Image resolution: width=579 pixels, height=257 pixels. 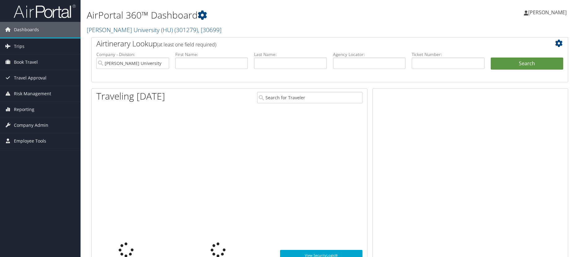 I want to click on span: (at least one field required), so click(x=186, y=45).